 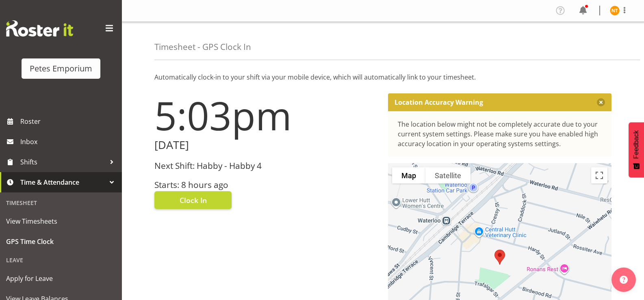 What do you see at coordinates (409, 175) in the screenshot?
I see `button: Show street map` at bounding box center [409, 175].